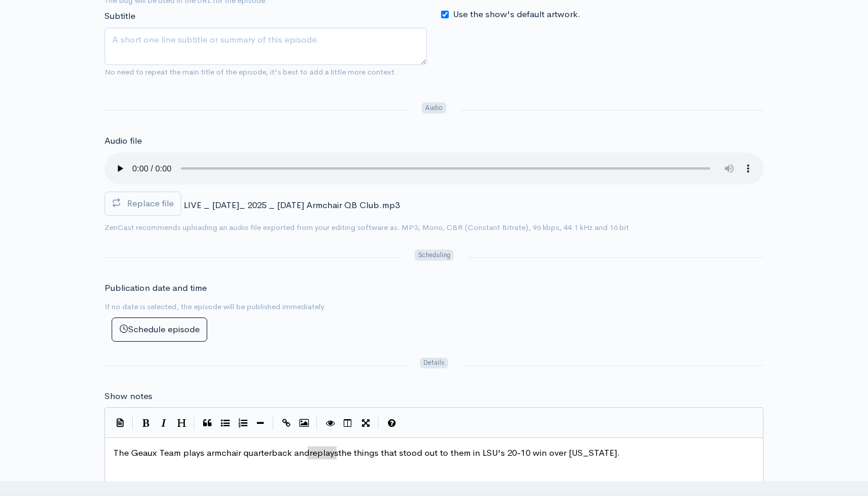 The height and width of the screenshot is (496, 868). I want to click on button: Insert Show Notes Template, so click(120, 422).